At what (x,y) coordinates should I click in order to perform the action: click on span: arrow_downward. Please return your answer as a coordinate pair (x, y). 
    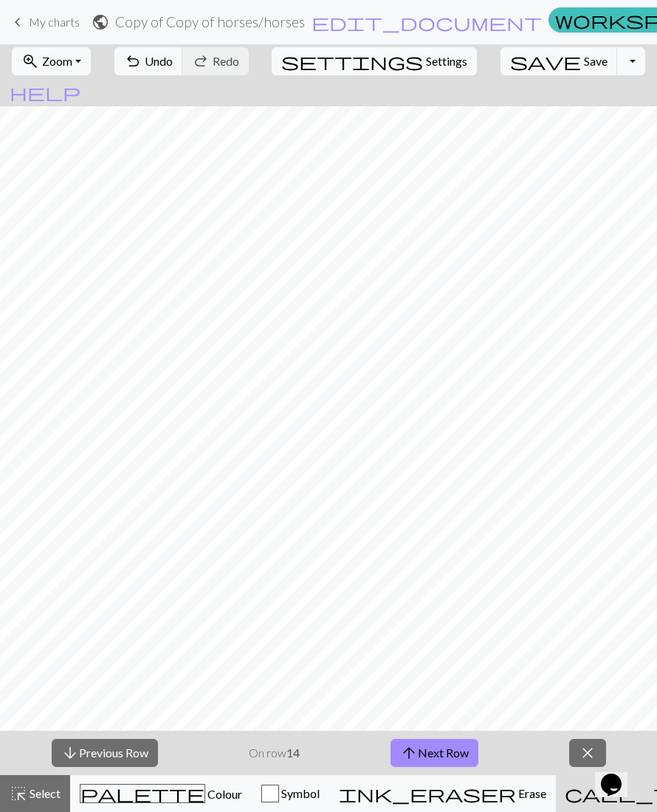
    Looking at the image, I should click on (70, 753).